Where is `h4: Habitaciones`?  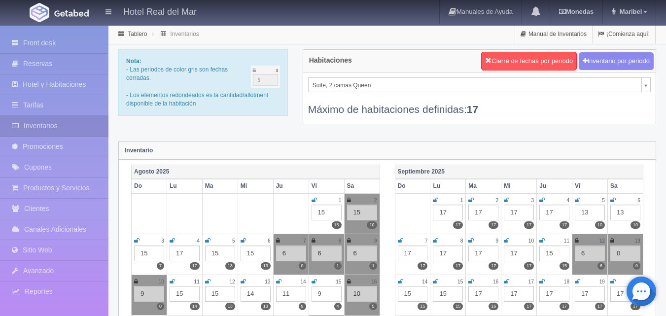 h4: Habitaciones is located at coordinates (330, 60).